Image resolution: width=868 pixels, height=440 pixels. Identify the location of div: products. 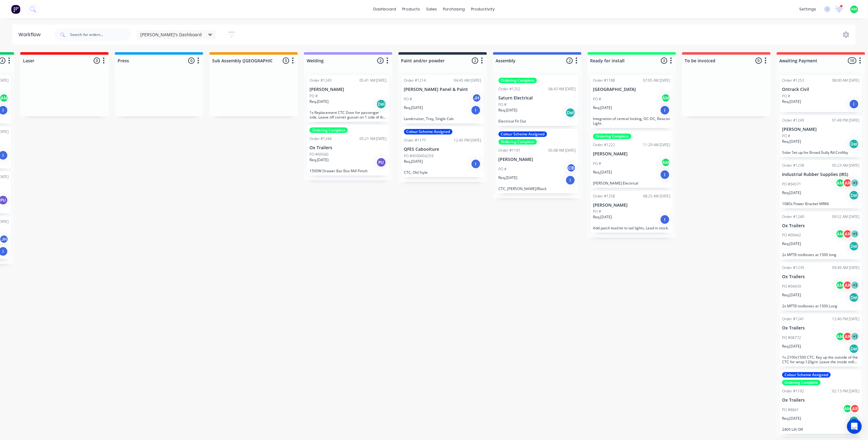
(411, 9).